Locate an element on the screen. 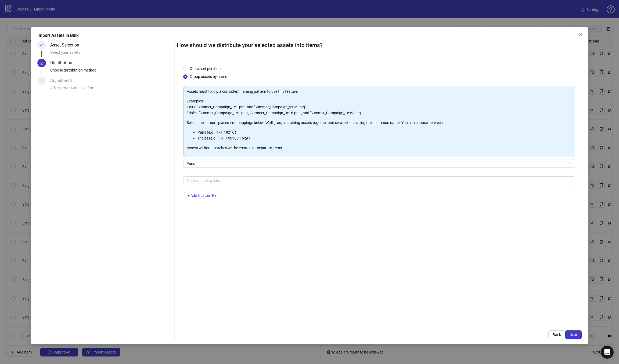 This screenshot has width=619, height=364. span: check is located at coordinates (42, 45).